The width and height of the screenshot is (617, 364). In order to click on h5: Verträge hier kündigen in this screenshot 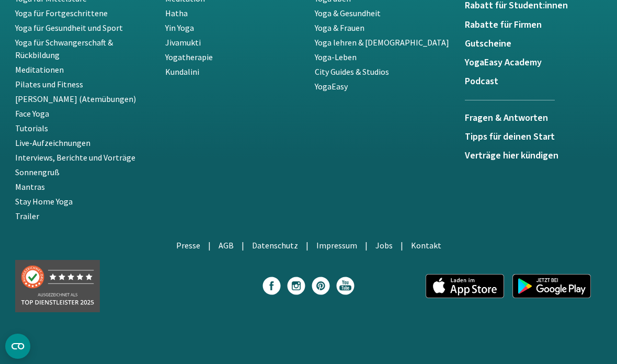, I will do `click(534, 156)`.